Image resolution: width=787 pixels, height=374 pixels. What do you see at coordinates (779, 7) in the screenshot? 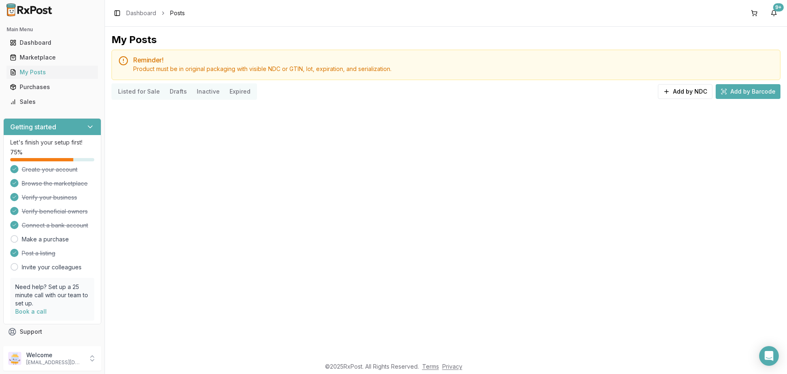
I see `div: 9+` at bounding box center [779, 7].